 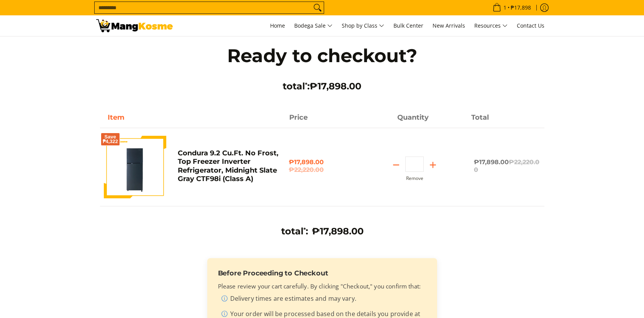 What do you see at coordinates (521, 8) in the screenshot?
I see `span: ₱17,898` at bounding box center [521, 8].